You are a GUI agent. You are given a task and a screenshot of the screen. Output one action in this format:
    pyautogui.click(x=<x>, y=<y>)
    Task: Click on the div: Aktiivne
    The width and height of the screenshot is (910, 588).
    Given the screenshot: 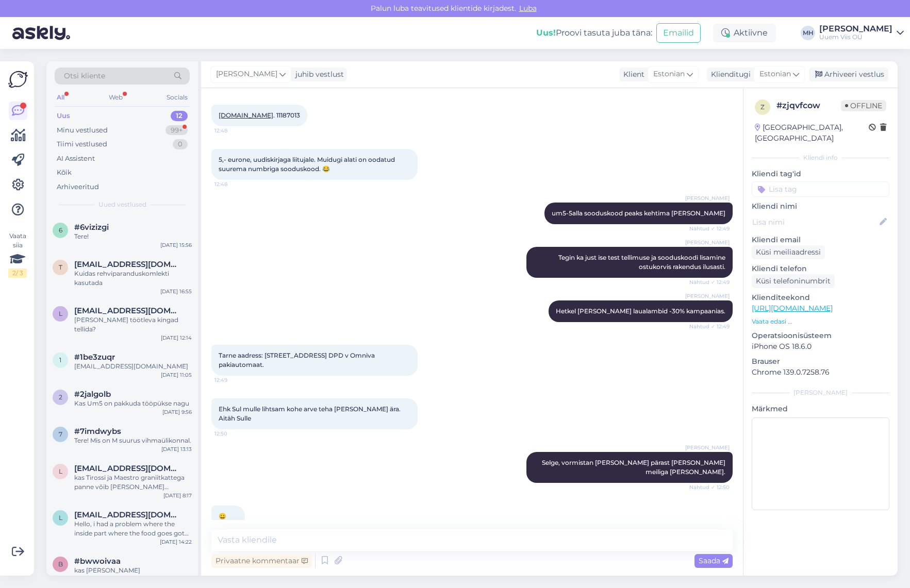 What is the action you would take?
    pyautogui.click(x=745, y=33)
    